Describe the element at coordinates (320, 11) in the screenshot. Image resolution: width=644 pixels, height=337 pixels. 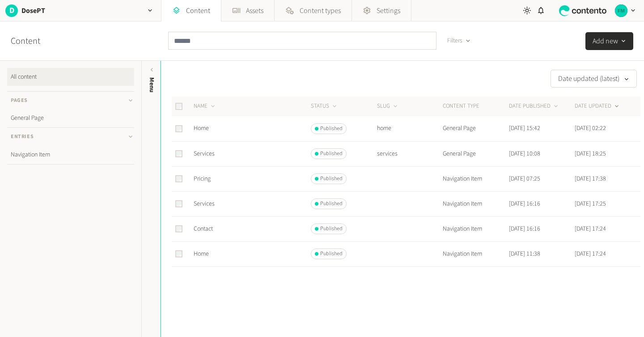
I see `span: Content types` at that location.